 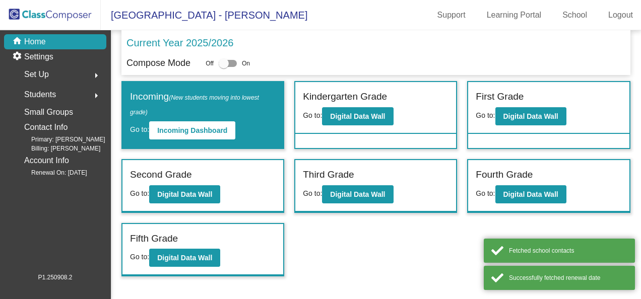 What do you see at coordinates (18, 42) in the screenshot?
I see `mat-icon: home` at bounding box center [18, 42].